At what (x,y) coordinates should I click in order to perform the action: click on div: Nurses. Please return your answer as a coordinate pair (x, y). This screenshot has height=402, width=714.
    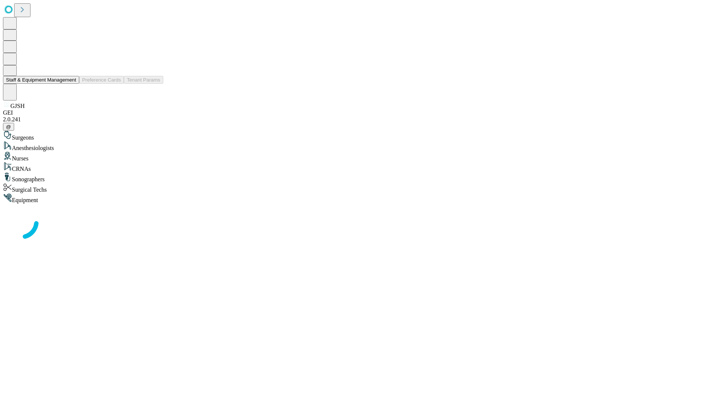
    Looking at the image, I should click on (357, 157).